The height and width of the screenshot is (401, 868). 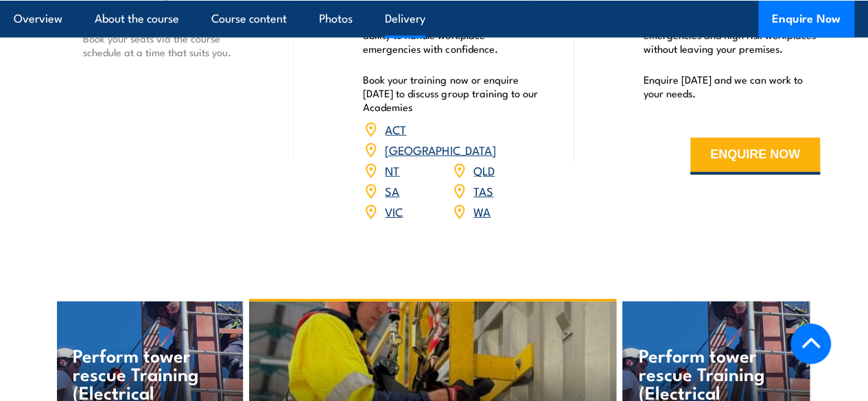 What do you see at coordinates (392, 170) in the screenshot?
I see `a: NT` at bounding box center [392, 170].